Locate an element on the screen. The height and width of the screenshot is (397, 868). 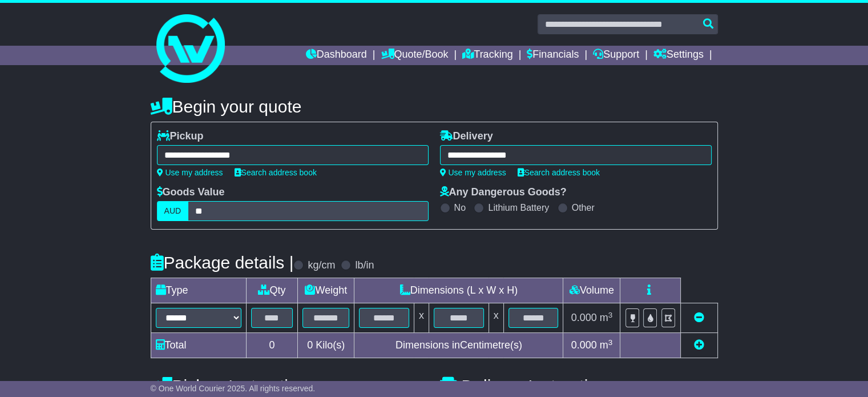
a: Add new item is located at coordinates (699, 345).